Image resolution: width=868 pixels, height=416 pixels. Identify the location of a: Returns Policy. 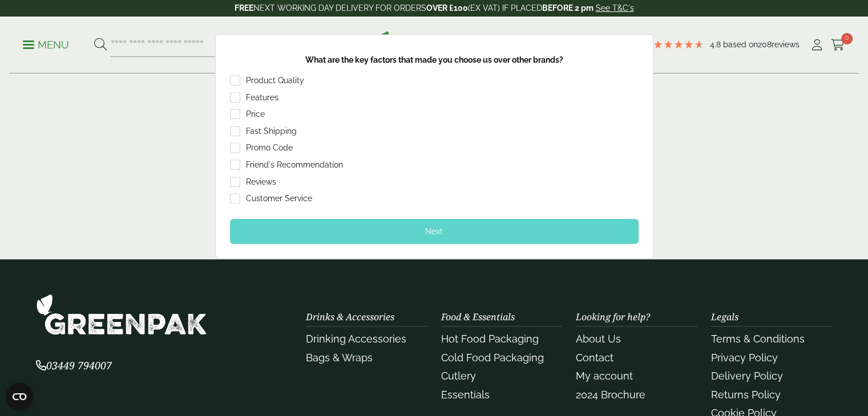
(746, 395).